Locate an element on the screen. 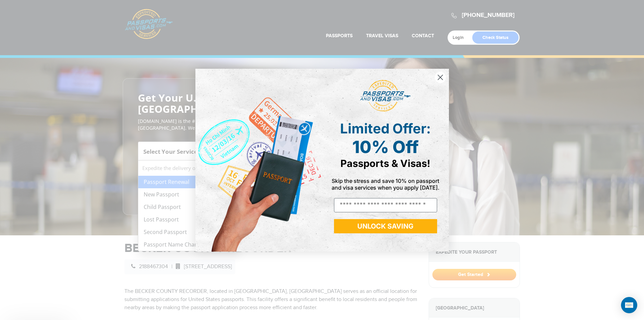 This screenshot has width=644, height=320. button: Close dialog is located at coordinates (440, 77).